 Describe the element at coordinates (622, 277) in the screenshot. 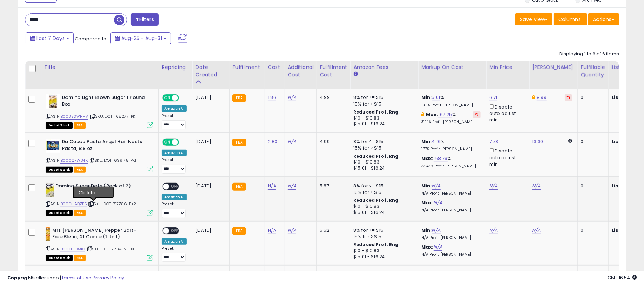

I see `span: 2025-09-8 16:54 GMT` at that location.